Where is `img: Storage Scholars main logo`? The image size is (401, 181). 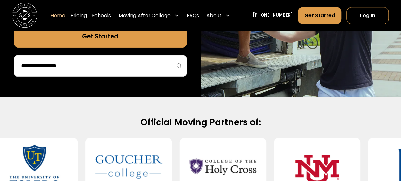 img: Storage Scholars main logo is located at coordinates (25, 16).